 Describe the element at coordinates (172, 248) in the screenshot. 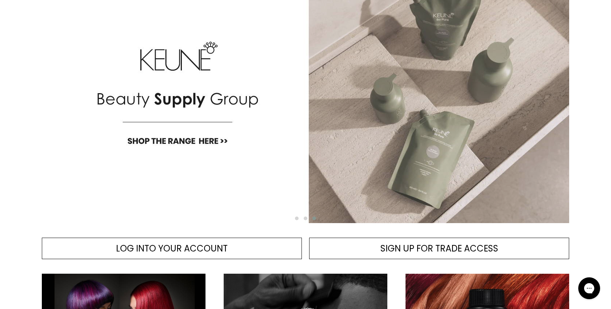

I see `a: LOG INTO YOUR ACCOUNT` at that location.